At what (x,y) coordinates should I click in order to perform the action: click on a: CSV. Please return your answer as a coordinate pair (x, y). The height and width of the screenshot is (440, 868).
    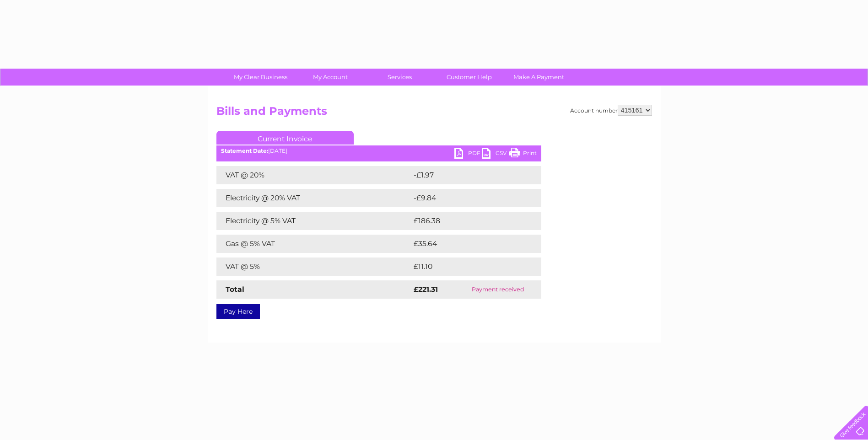
    Looking at the image, I should click on (496, 154).